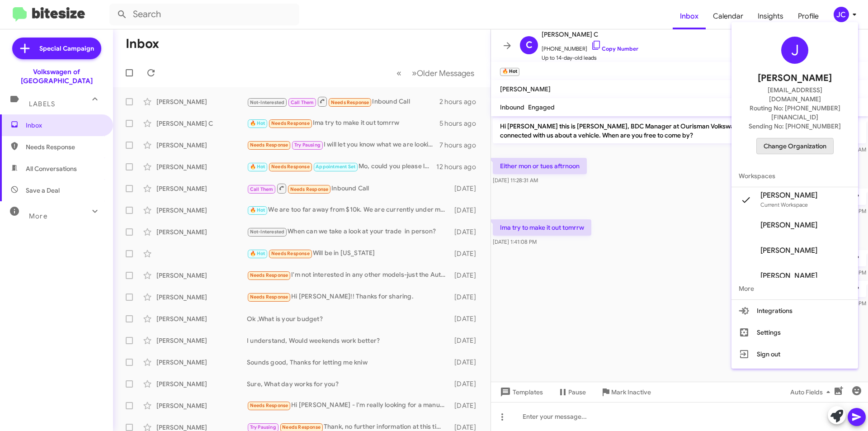 The width and height of the screenshot is (868, 431). I want to click on button: Change Organization, so click(795, 146).